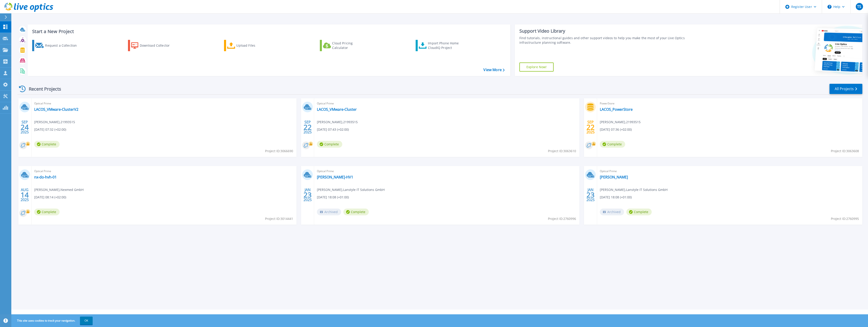 The height and width of the screenshot is (327, 868). Describe the element at coordinates (562, 219) in the screenshot. I see `span: Project ID: 2760996` at that location.